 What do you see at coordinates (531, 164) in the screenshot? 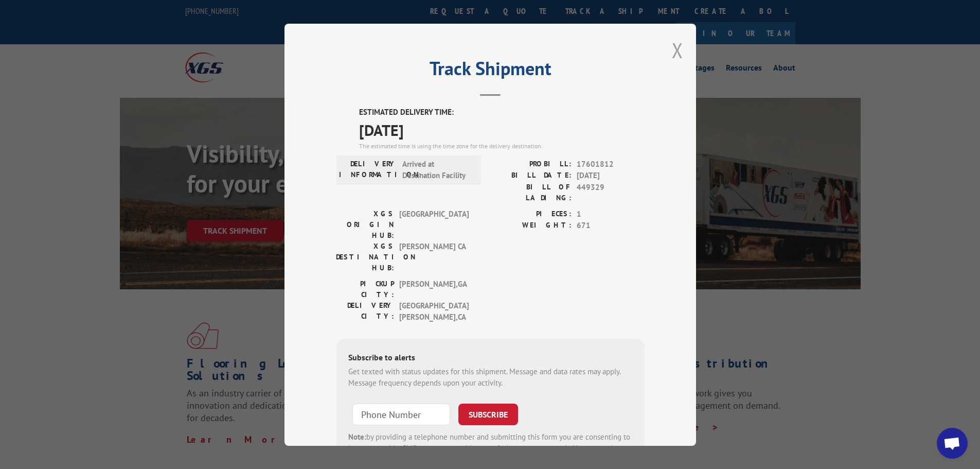
I see `label: PROBILL:` at bounding box center [531, 164].